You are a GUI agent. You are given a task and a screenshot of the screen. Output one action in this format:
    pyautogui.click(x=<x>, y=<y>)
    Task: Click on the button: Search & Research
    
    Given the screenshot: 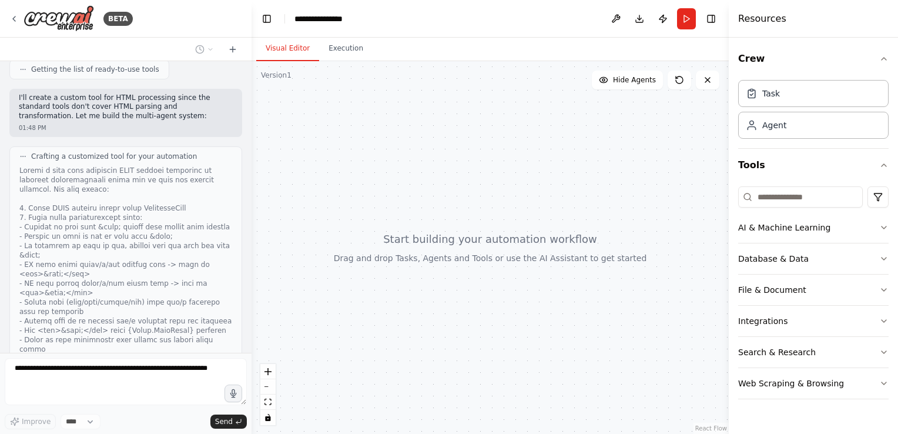 What is the action you would take?
    pyautogui.click(x=813, y=352)
    